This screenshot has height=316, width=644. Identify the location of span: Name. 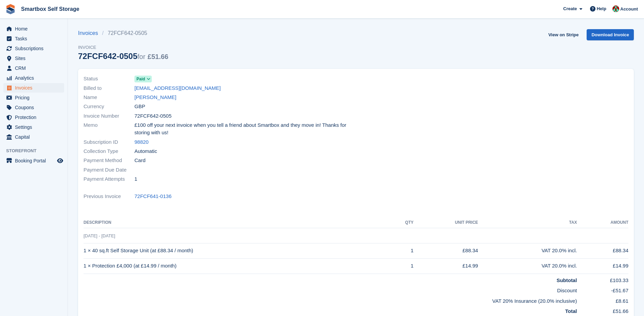
(109, 97).